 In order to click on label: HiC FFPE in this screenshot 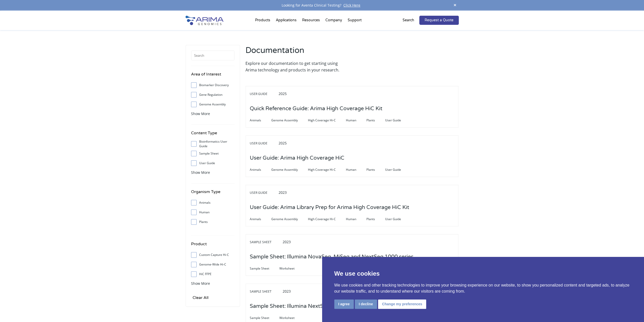, I will do `click(213, 274)`.